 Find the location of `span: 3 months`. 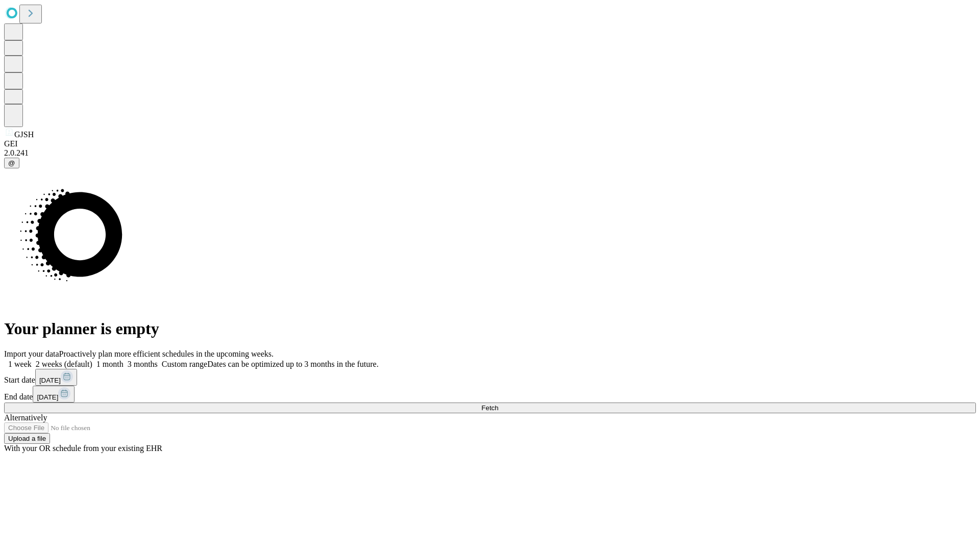

span: 3 months is located at coordinates (142, 364).